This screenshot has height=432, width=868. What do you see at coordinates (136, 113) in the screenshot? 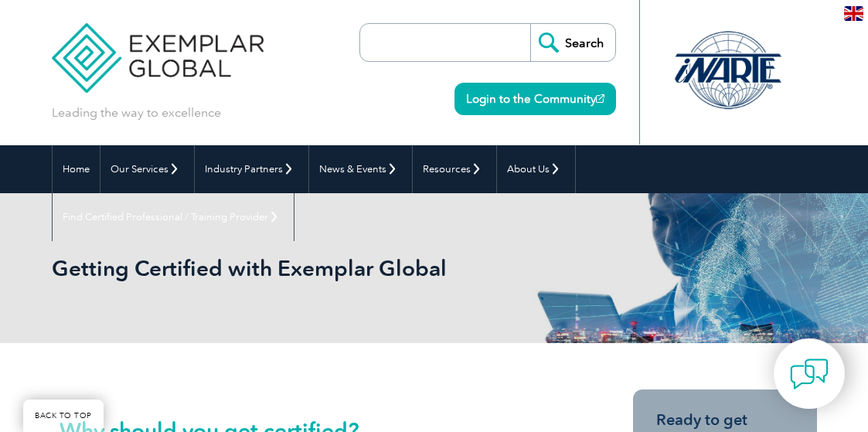
I see `p: Leading the way to excellence` at bounding box center [136, 113].